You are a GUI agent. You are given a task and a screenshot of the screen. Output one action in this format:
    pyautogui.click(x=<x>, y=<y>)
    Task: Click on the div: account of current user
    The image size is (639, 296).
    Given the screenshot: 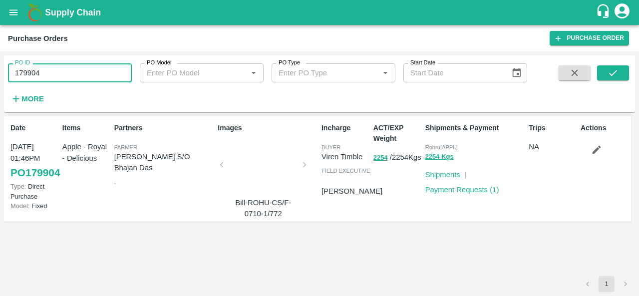 What is the action you would take?
    pyautogui.click(x=622, y=12)
    